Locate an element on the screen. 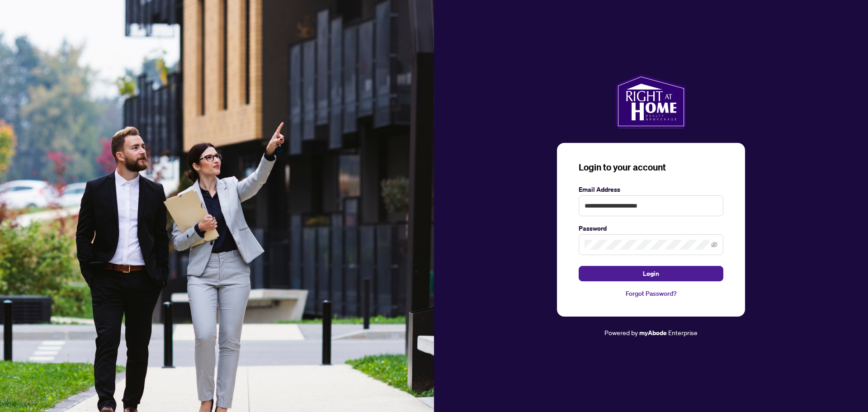 The height and width of the screenshot is (412, 868). span: Powered by is located at coordinates (621, 333).